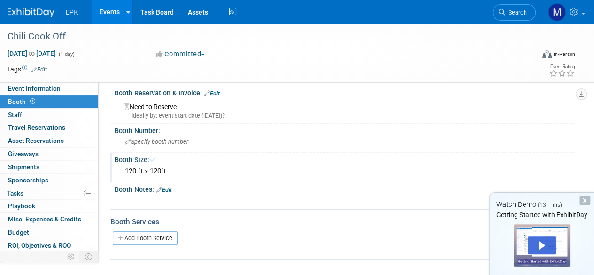  Describe the element at coordinates (180, 54) in the screenshot. I see `button: Committed` at that location.